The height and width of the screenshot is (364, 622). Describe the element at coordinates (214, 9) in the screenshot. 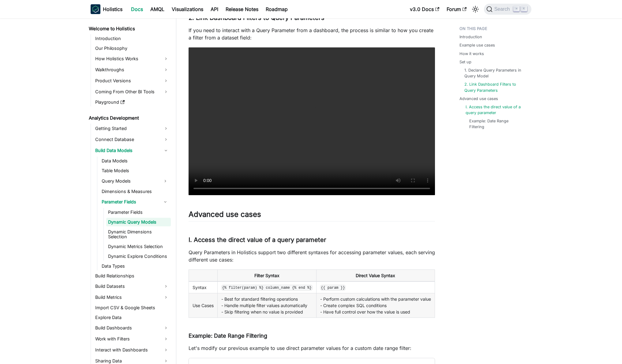

I see `a: API` at that location.